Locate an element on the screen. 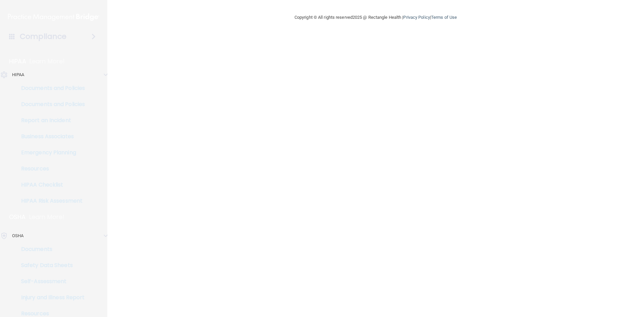 The width and height of the screenshot is (644, 317). p: Injury and Illness Report is located at coordinates (50, 298).